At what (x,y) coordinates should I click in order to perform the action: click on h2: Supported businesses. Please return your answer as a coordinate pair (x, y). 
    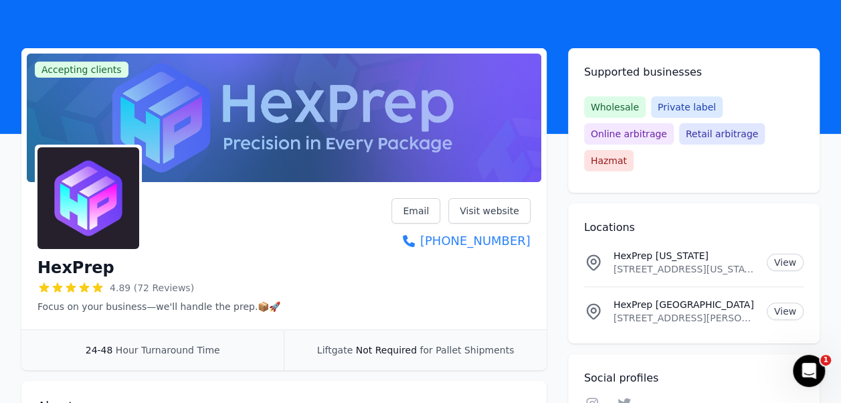
    Looking at the image, I should click on (694, 72).